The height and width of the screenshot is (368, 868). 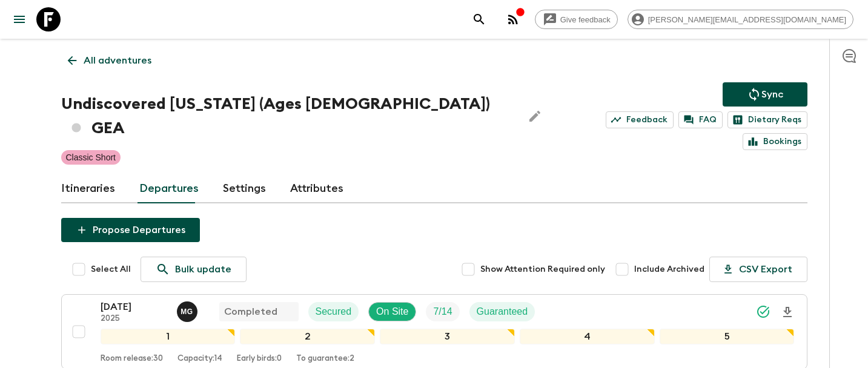 What do you see at coordinates (775, 142) in the screenshot?
I see `a: Bookings` at bounding box center [775, 142].